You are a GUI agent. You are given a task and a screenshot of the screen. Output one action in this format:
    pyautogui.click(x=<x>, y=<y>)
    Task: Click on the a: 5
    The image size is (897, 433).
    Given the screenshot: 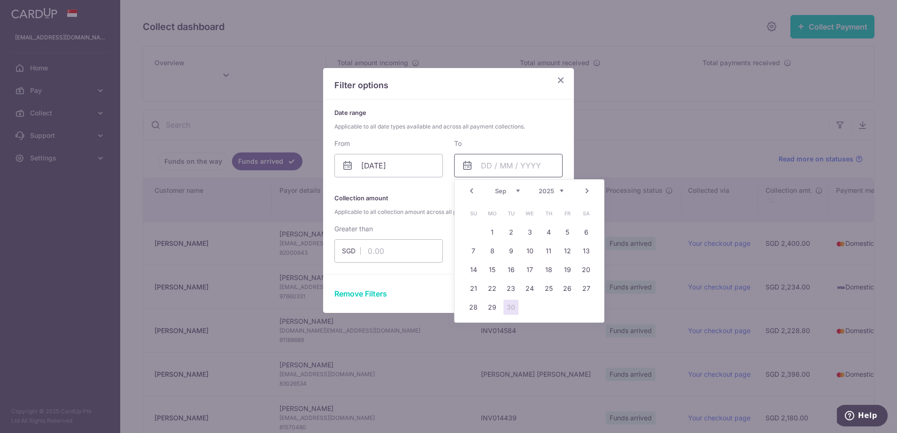 What is the action you would take?
    pyautogui.click(x=567, y=232)
    